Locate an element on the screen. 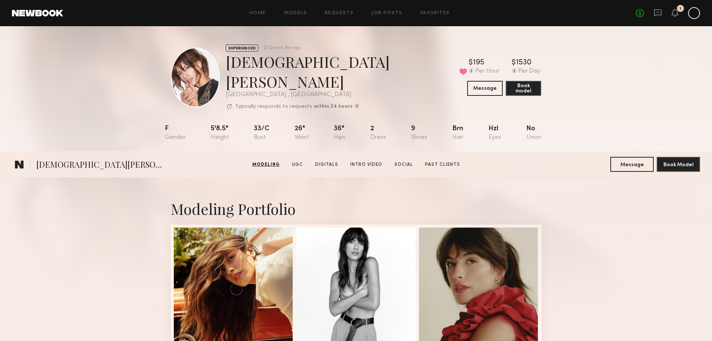  a: Requests is located at coordinates (339, 13).